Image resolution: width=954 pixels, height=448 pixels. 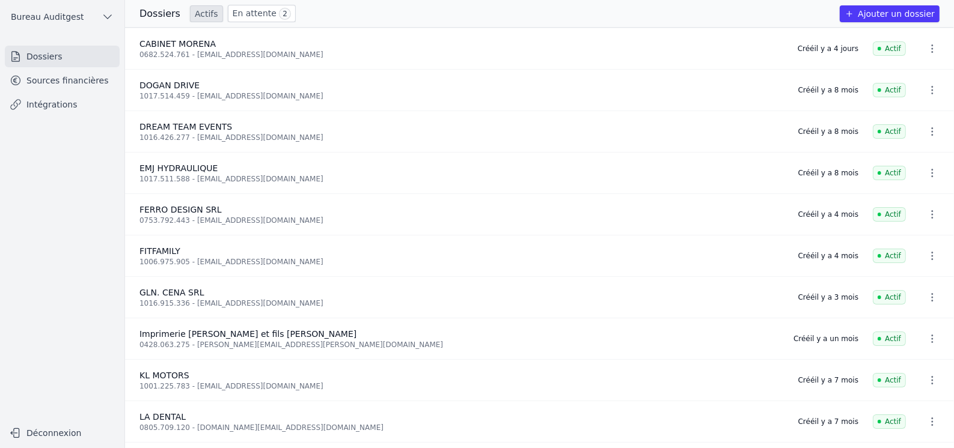 I want to click on span: Bureau Auditgest, so click(x=47, y=17).